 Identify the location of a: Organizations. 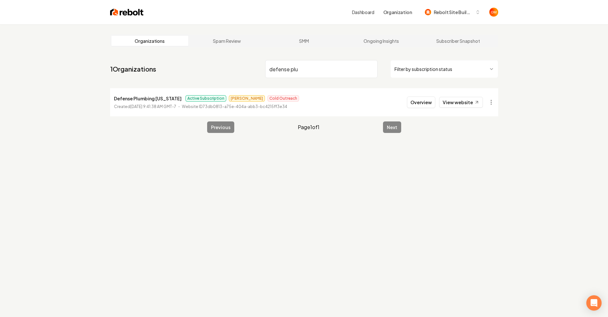
(150, 41).